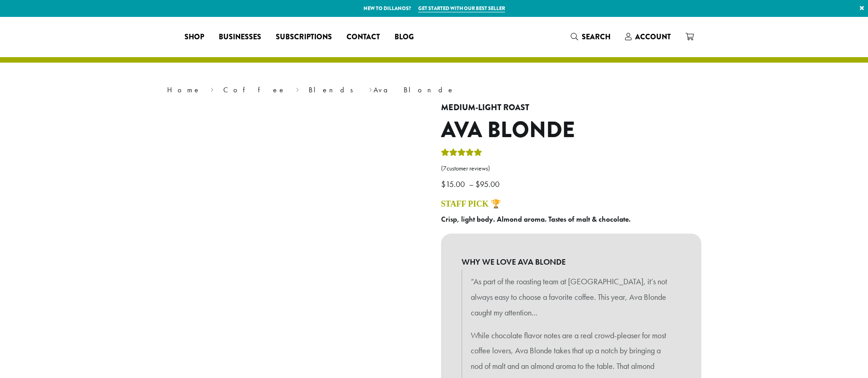  I want to click on a: Search, so click(591, 37).